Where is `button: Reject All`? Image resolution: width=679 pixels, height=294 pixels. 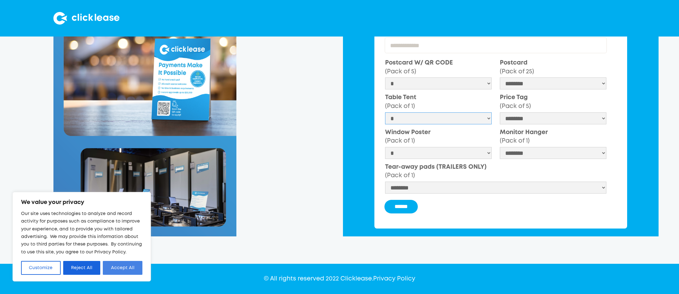
button: Reject All is located at coordinates (82, 267).